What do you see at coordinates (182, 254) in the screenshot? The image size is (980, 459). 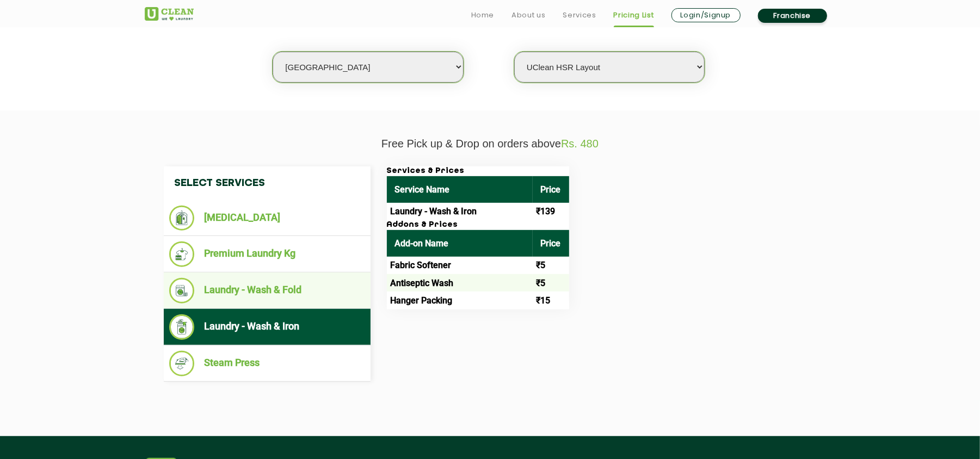 I see `img: Premium Laundry Kg` at bounding box center [182, 254].